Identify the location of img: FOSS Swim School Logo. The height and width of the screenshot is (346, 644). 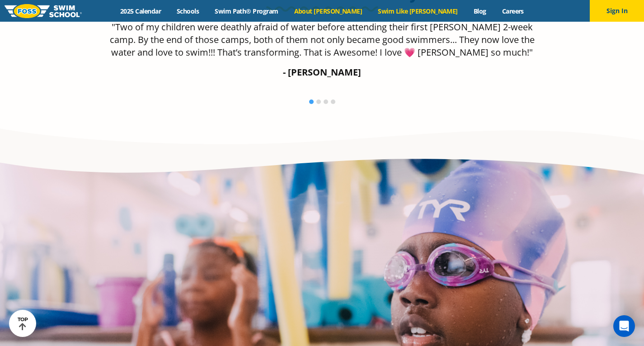
(42, 10).